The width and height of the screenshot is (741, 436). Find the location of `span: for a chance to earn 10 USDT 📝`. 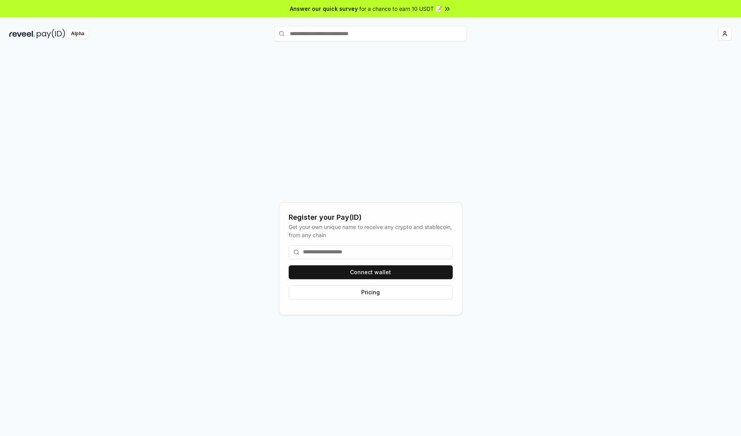

span: for a chance to earn 10 USDT 📝 is located at coordinates (401, 8).